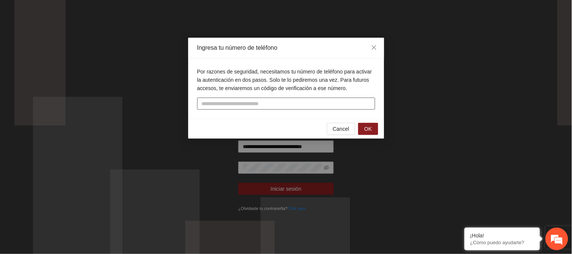 The image size is (572, 254). What do you see at coordinates (74, 185) in the screenshot?
I see `textarea: Escriba su mensaje y pulse “Intro”` at bounding box center [74, 185].